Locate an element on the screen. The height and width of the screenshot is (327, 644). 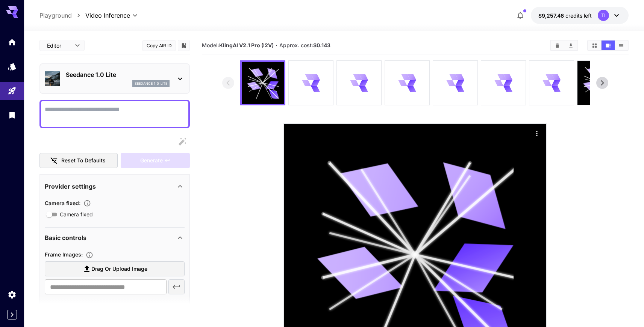
div: Clear AllDownload All is located at coordinates (563, 45).